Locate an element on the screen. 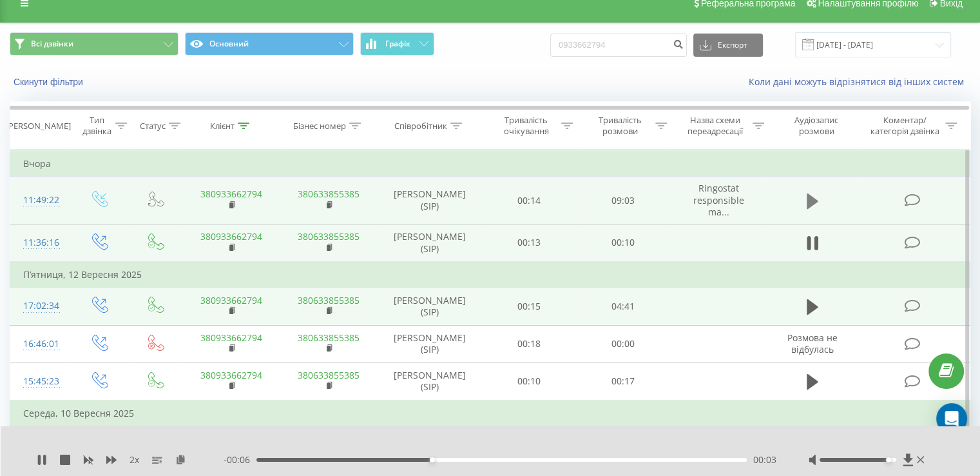  span: 2 x is located at coordinates (134, 460).